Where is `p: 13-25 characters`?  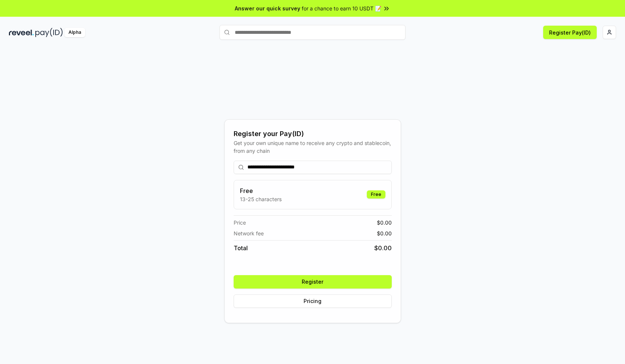 p: 13-25 characters is located at coordinates (261, 199).